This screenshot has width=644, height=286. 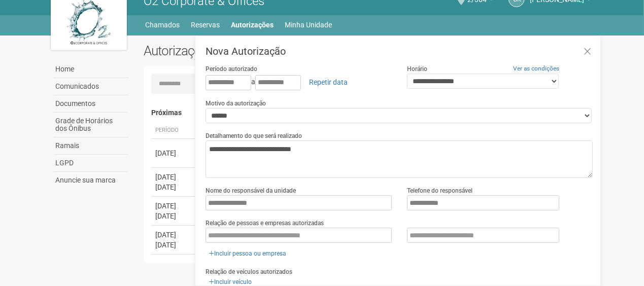 I want to click on a: Ramais, so click(x=91, y=146).